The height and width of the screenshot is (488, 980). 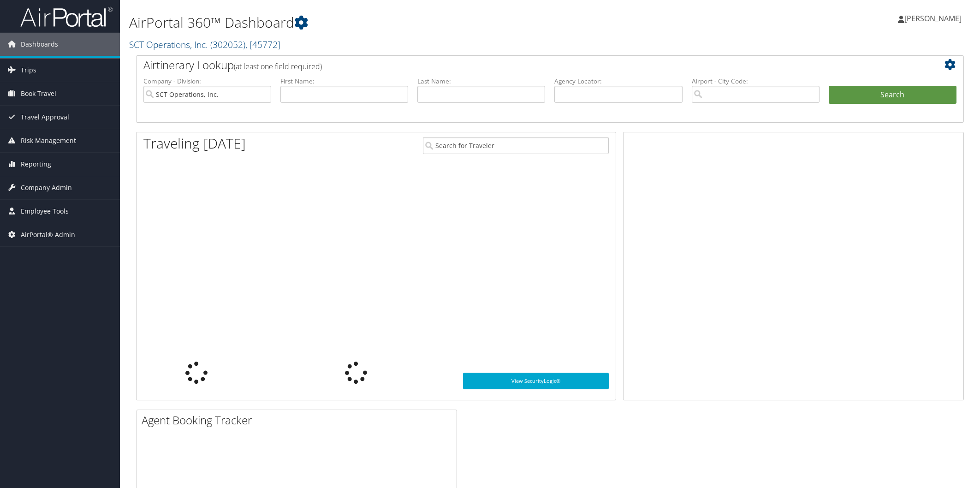 I want to click on h2: Agent Booking Tracker, so click(x=299, y=421).